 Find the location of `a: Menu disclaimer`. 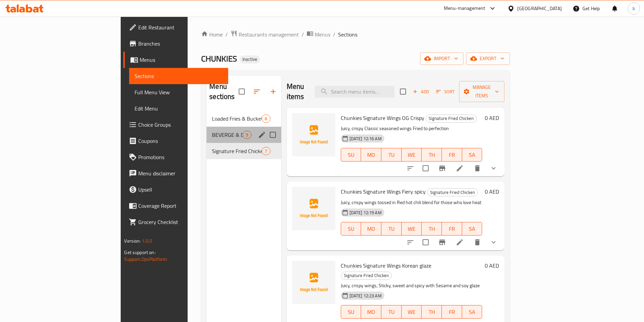

a: Menu disclaimer is located at coordinates (176, 173).